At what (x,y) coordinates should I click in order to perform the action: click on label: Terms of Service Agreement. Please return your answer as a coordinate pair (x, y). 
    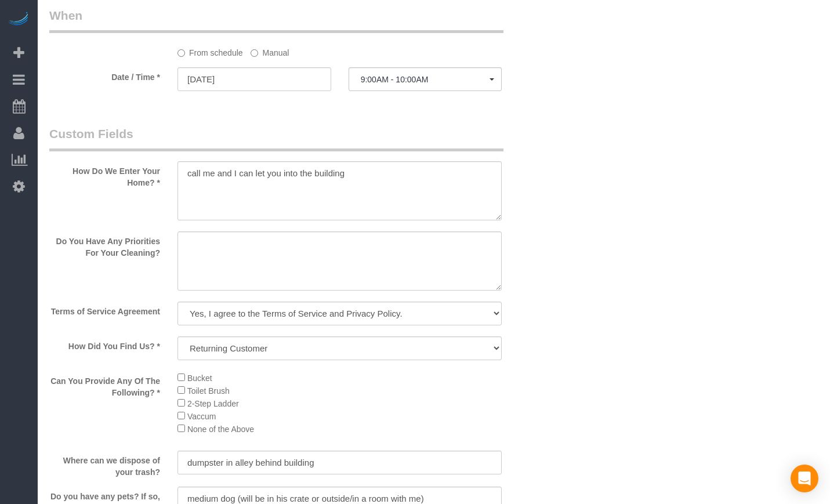
    Looking at the image, I should click on (104, 309).